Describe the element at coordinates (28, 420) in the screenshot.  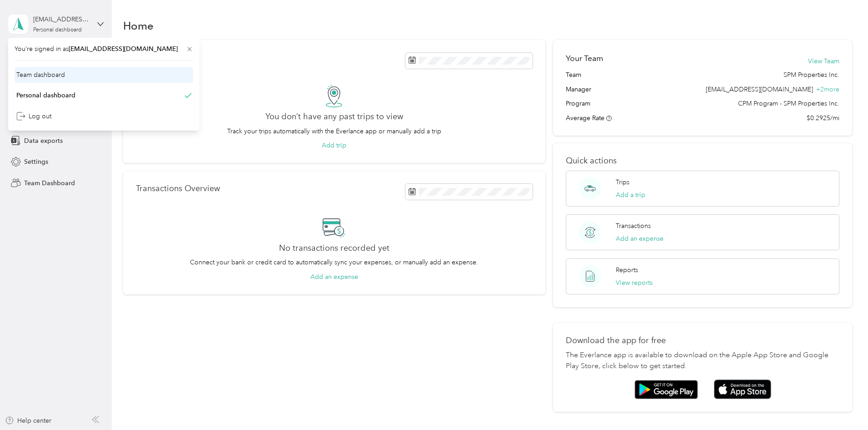
I see `div: Help center` at that location.